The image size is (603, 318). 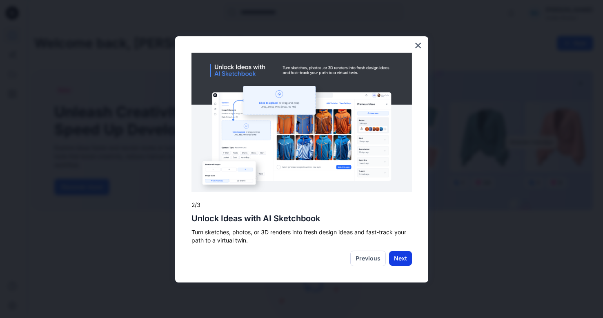 I want to click on p: 2/3, so click(x=302, y=205).